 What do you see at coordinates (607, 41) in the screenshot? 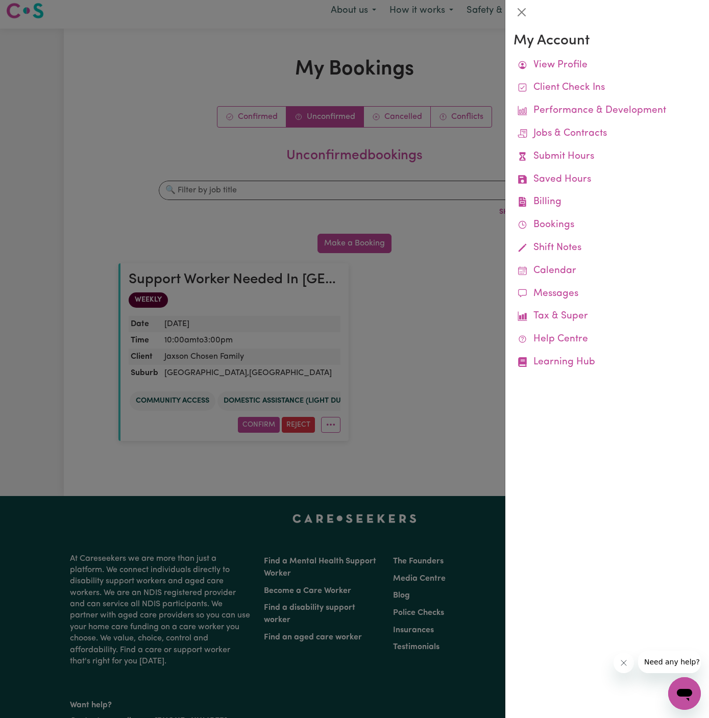
I see `h3: My Account` at bounding box center [607, 41].